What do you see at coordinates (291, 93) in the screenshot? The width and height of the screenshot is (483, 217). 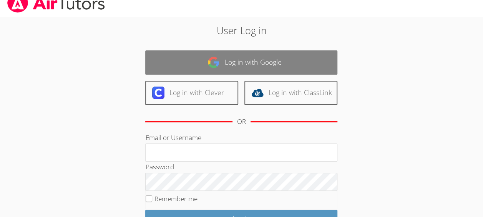 I see `a: Log in with ClassLink` at bounding box center [291, 93].